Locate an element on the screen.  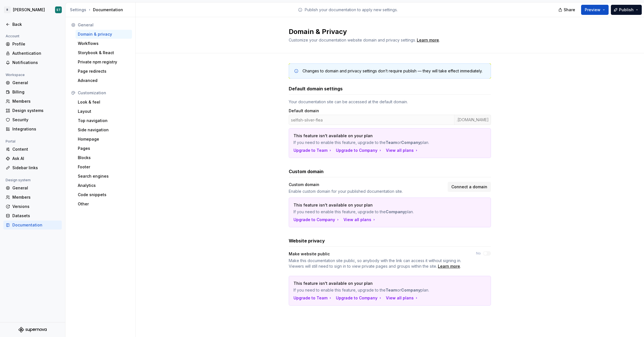
div: Advanced is located at coordinates (103, 80).